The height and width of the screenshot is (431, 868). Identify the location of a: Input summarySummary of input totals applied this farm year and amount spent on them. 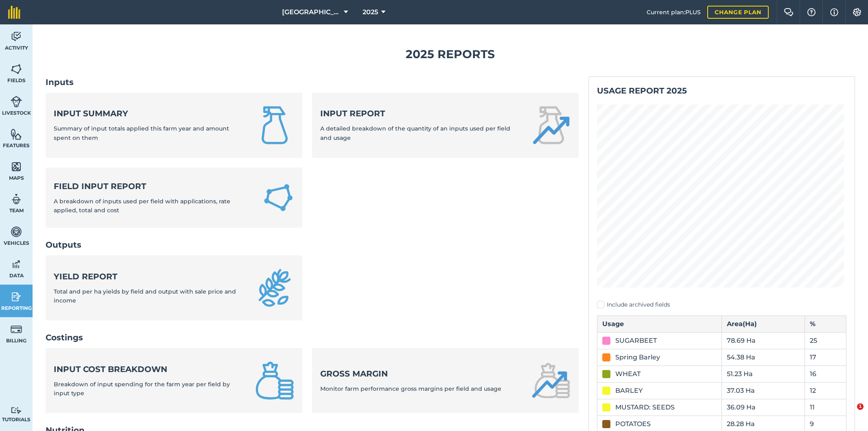
(174, 125).